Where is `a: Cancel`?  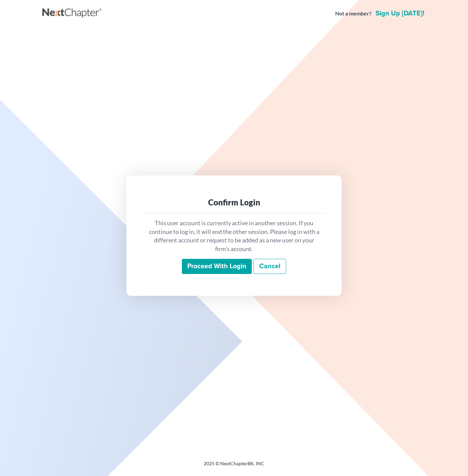 a: Cancel is located at coordinates (270, 267).